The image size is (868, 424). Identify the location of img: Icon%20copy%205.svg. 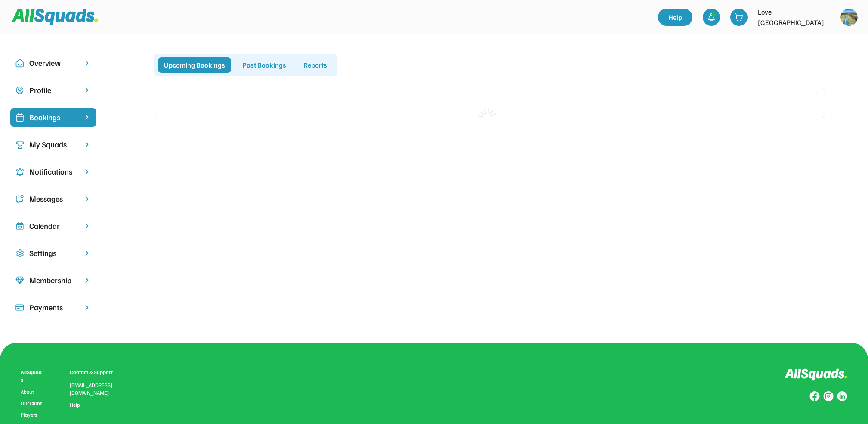
(20, 199).